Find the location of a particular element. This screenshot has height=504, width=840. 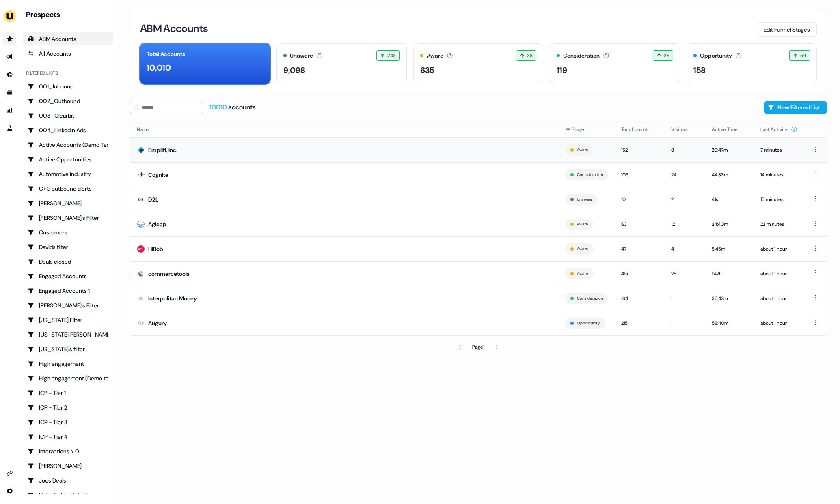

a: ABM Accounts is located at coordinates (68, 39).